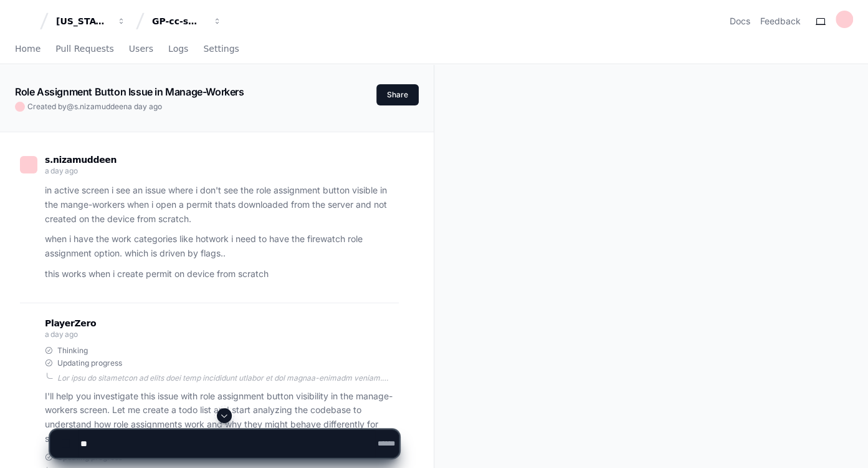  I want to click on a: Pull Requests, so click(84, 49).